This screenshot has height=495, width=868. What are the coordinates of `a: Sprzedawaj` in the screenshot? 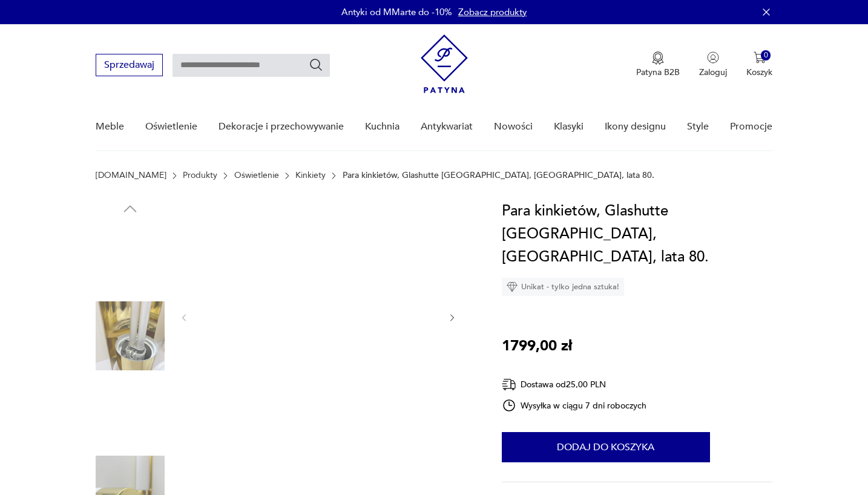 It's located at (129, 66).